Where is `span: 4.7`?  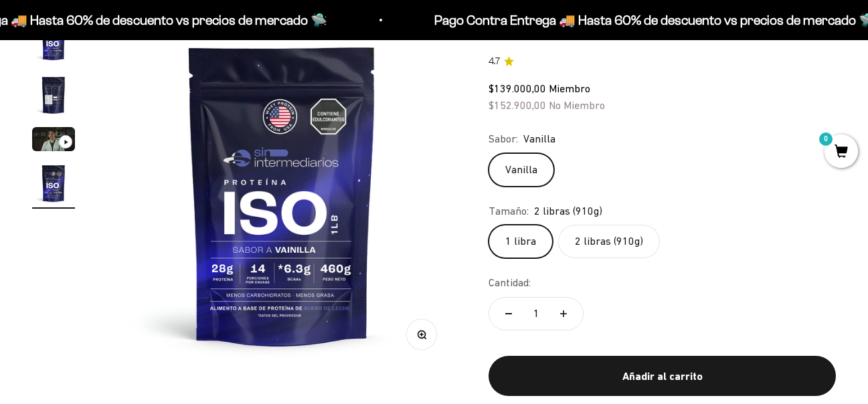 span: 4.7 is located at coordinates (494, 62).